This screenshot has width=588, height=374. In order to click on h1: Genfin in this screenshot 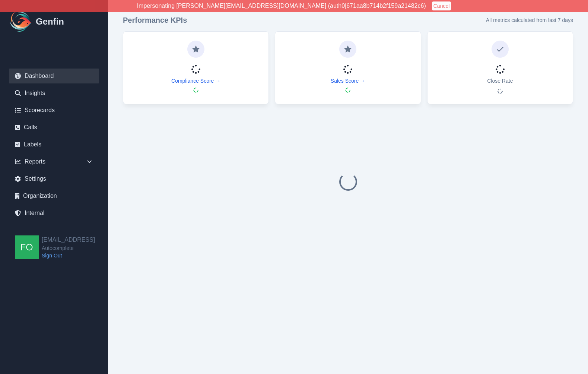, I will do `click(50, 22)`.